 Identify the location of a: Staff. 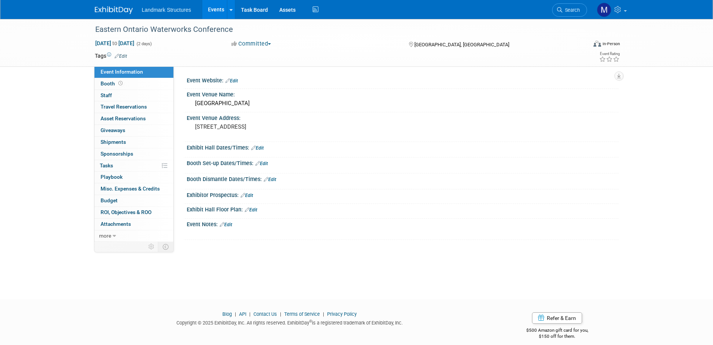
(134, 96).